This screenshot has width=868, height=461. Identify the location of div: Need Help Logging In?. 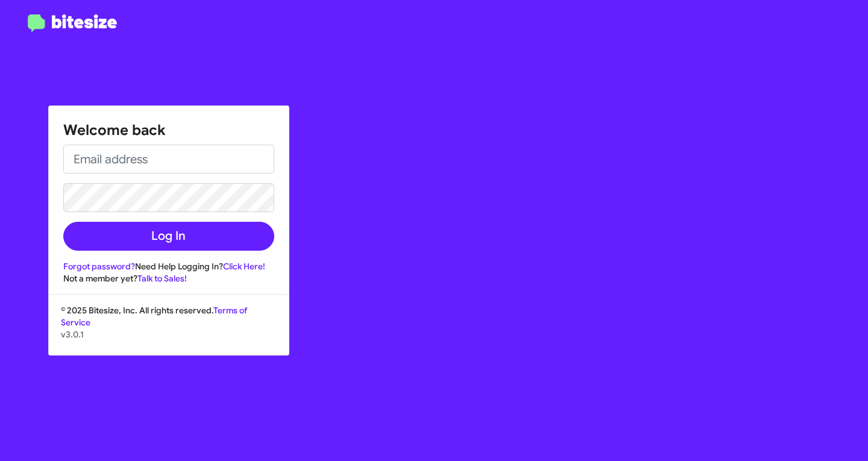
(168, 267).